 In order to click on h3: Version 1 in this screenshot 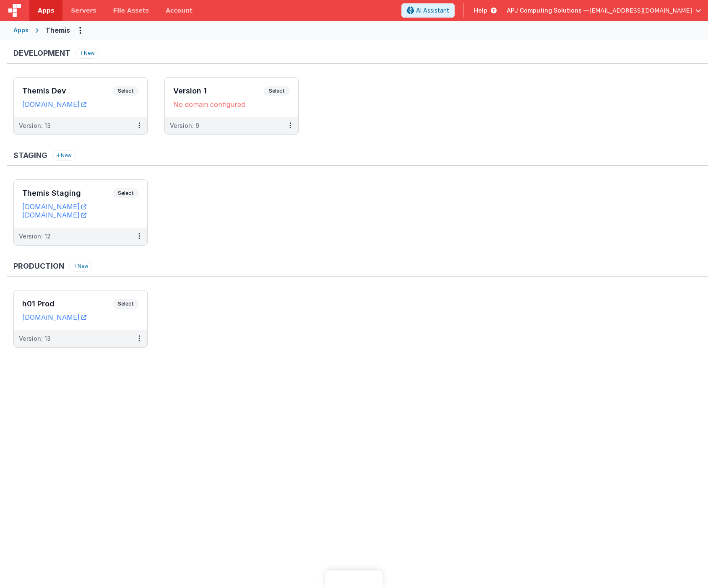, I will do `click(219, 91)`.